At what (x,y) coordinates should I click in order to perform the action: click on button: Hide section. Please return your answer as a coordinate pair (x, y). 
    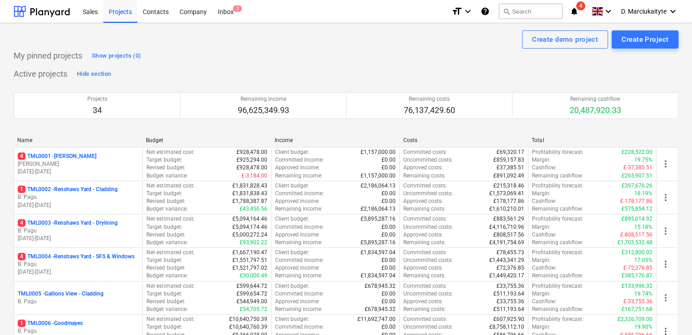
    Looking at the image, I should click on (94, 74).